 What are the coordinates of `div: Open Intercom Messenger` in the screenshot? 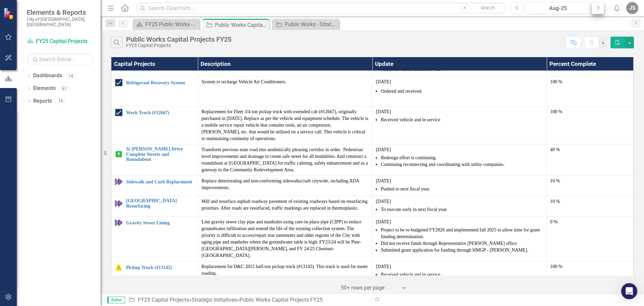 It's located at (629, 291).